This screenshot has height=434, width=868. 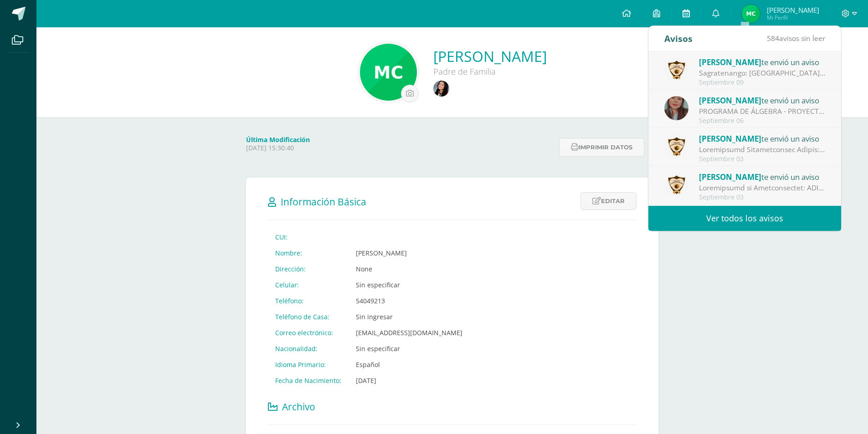 I want to click on img: ce52db81e635076a9a56fdac987d4d78.png, so click(x=442, y=89).